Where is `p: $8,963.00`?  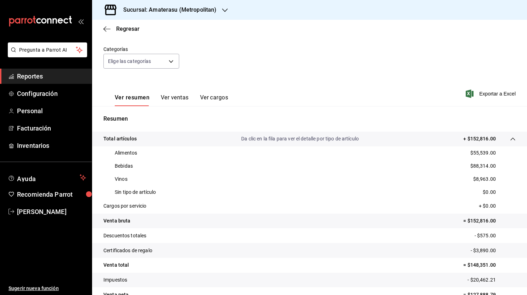 p: $8,963.00 is located at coordinates (484, 179).